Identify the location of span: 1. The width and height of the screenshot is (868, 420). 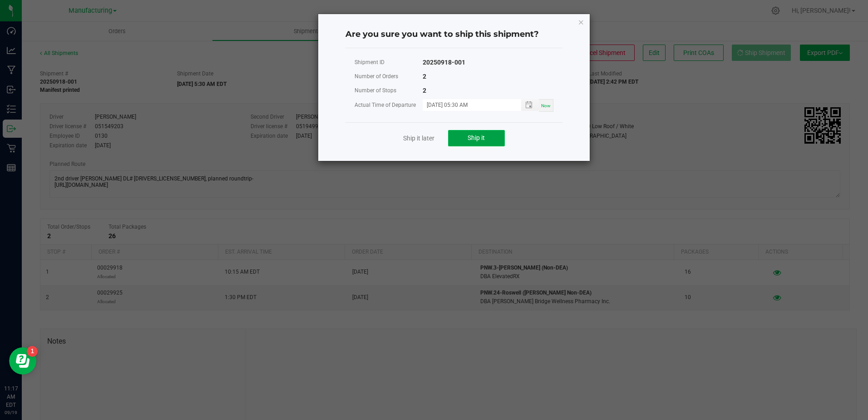
(6, 5).